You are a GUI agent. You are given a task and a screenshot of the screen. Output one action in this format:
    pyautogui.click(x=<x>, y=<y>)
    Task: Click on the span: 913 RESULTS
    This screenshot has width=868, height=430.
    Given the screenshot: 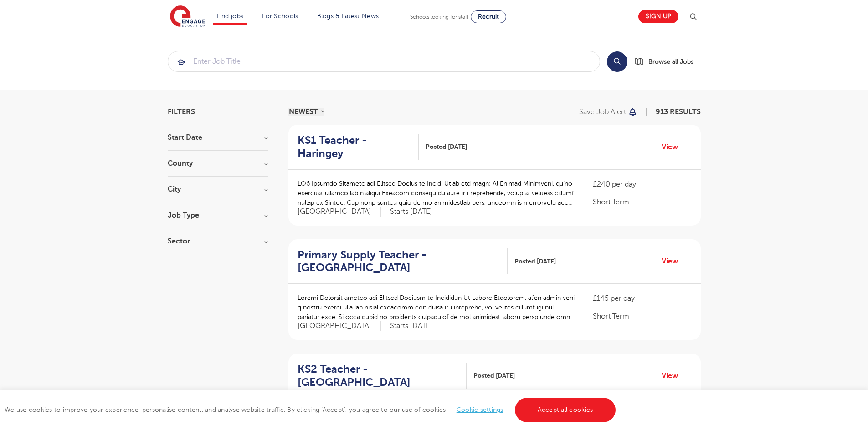 What is the action you would take?
    pyautogui.click(x=677, y=112)
    